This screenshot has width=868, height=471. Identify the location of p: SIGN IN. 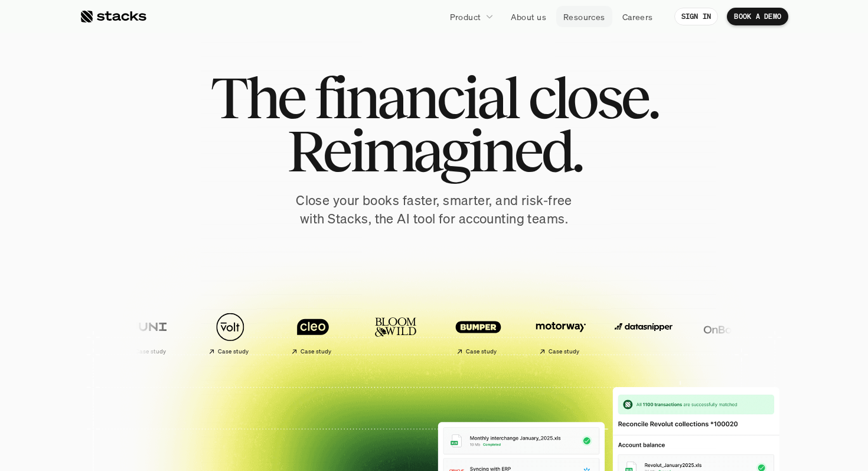
(696, 17).